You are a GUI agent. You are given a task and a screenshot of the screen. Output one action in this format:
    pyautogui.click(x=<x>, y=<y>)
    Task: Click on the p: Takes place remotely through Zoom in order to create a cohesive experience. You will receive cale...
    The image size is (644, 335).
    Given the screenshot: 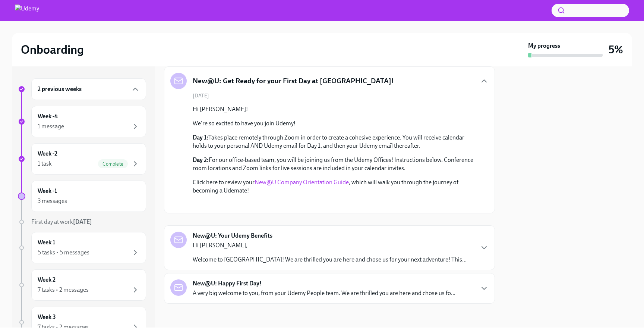 What is the action you would take?
    pyautogui.click(x=335, y=142)
    